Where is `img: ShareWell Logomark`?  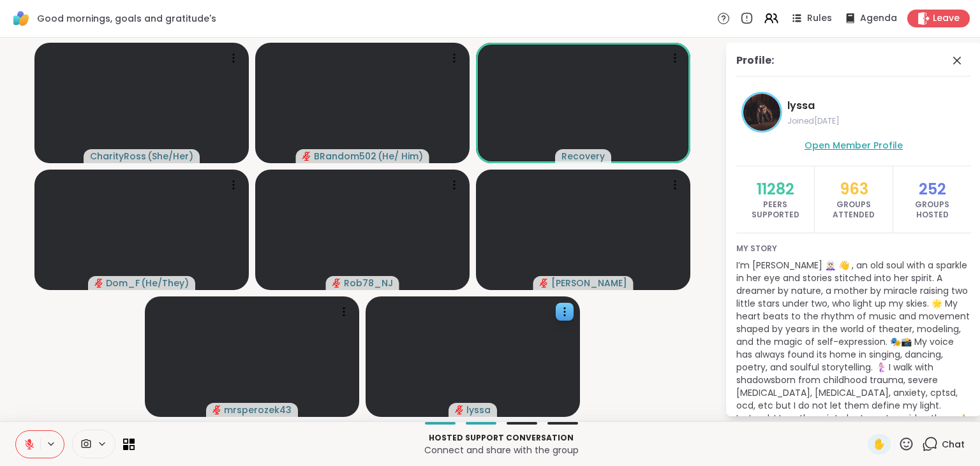
img: ShareWell Logomark is located at coordinates (21, 18).